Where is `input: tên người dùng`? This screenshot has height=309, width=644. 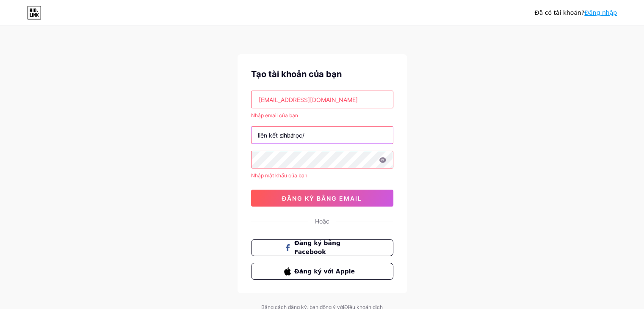 input: tên người dùng is located at coordinates (322, 135).